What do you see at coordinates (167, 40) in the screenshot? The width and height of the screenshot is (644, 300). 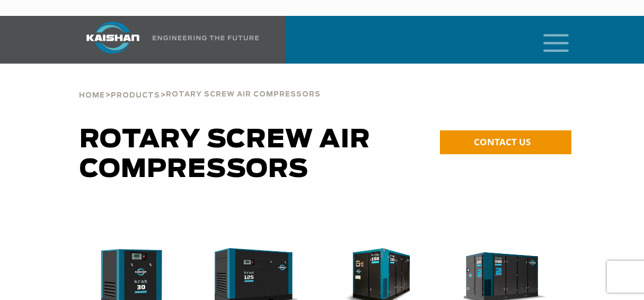 I see `a: Kaishan USA` at bounding box center [167, 40].